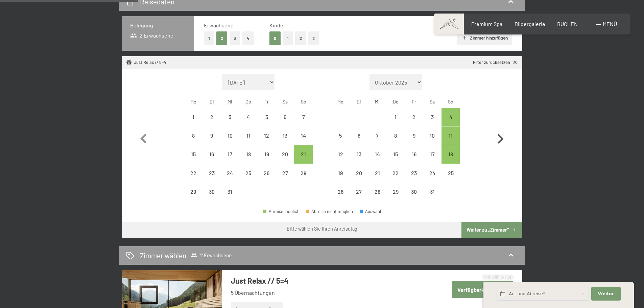  Describe the element at coordinates (212, 198) in the screenshot. I see `div: 30` at that location.